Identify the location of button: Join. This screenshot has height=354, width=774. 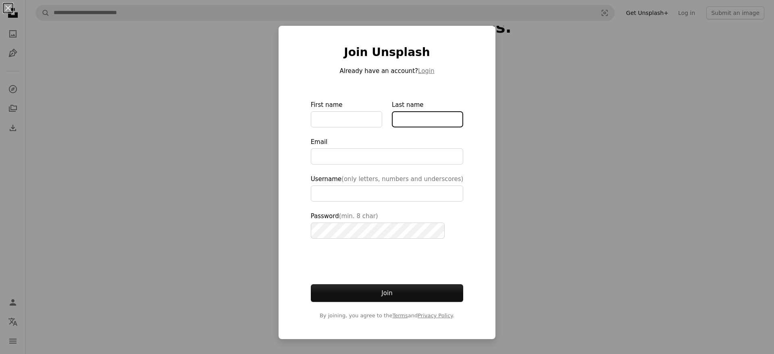
(387, 293).